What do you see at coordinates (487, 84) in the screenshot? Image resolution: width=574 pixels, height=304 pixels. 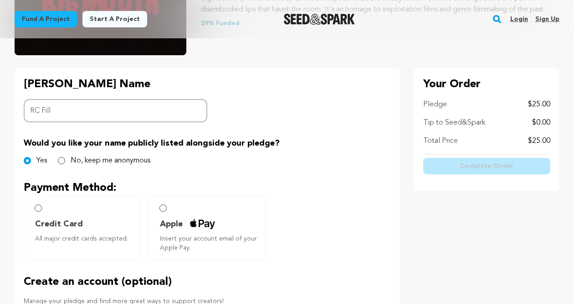 I see `p: Your Order` at bounding box center [487, 84].